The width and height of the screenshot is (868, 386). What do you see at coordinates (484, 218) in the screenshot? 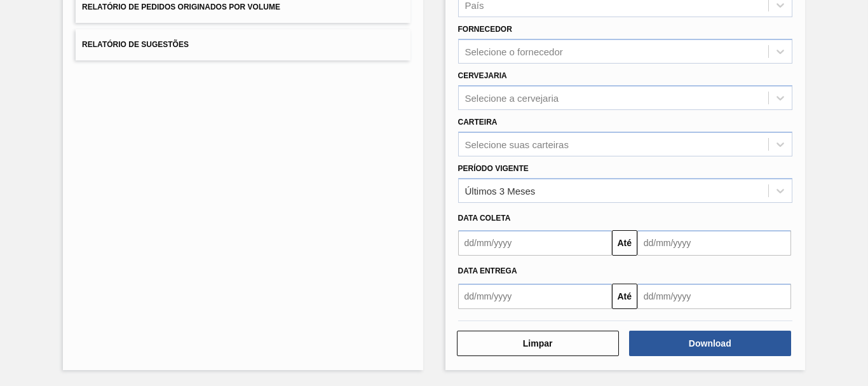
I see `span: Data coleta` at bounding box center [484, 218].